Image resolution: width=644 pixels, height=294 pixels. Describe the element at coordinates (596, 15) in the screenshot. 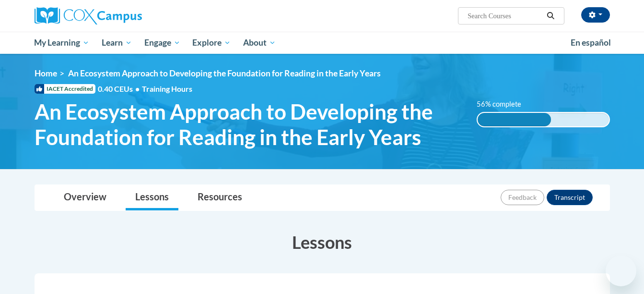

I see `button: Account Settings` at that location.